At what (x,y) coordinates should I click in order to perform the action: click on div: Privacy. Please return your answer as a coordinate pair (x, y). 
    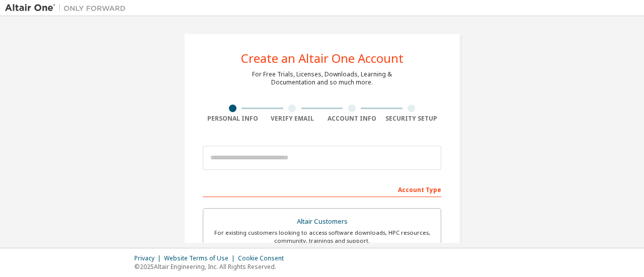
    Looking at the image, I should click on (149, 258).